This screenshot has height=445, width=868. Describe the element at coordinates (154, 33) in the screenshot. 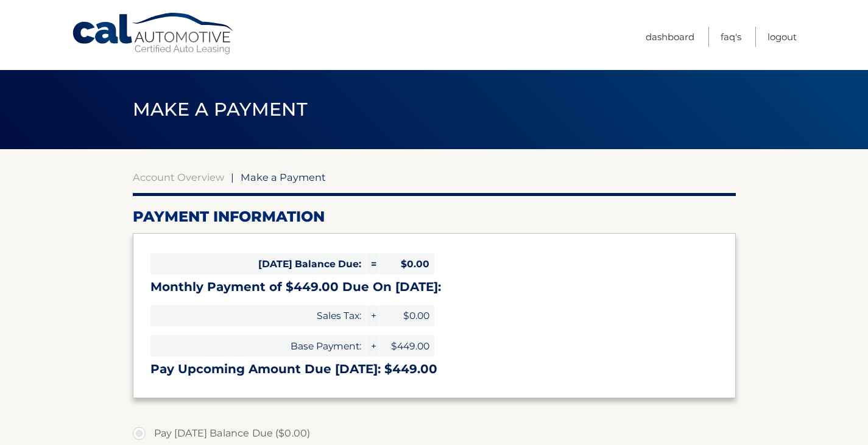

I see `a: Cal Automotive` at that location.